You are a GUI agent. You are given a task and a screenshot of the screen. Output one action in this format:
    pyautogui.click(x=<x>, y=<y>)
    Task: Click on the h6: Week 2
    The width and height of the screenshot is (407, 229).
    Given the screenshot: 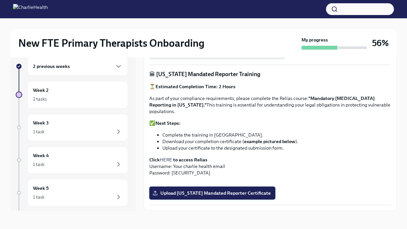 What is the action you would take?
    pyautogui.click(x=41, y=90)
    